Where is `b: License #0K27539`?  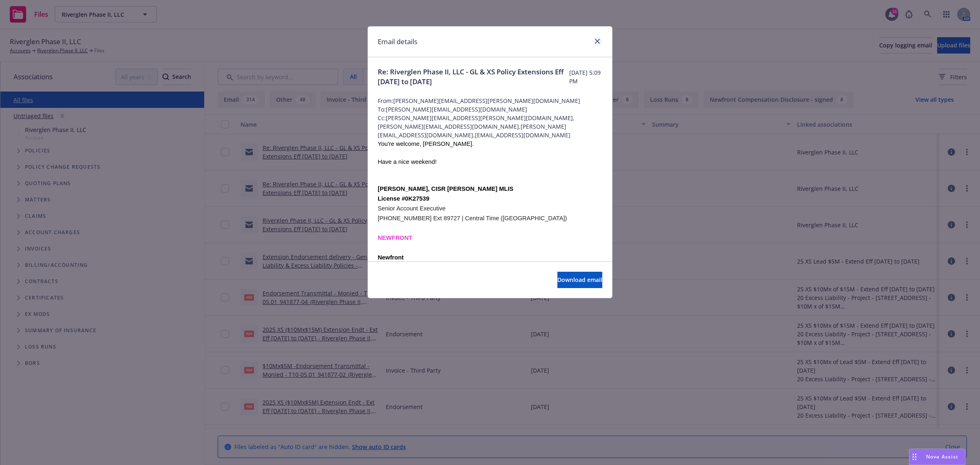
b: License #0K27539 is located at coordinates (403, 198).